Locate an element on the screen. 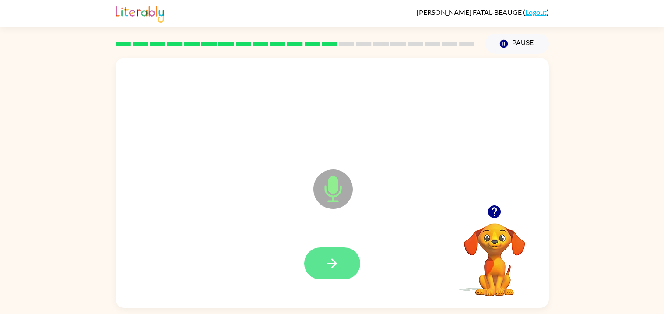  button: Pause is located at coordinates (517, 44).